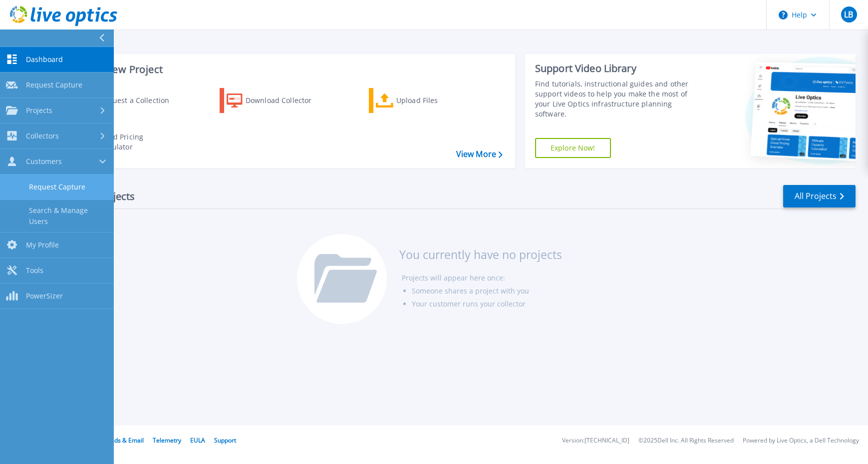 The height and width of the screenshot is (464, 868). What do you see at coordinates (819, 196) in the screenshot?
I see `a: All Projects` at bounding box center [819, 196].